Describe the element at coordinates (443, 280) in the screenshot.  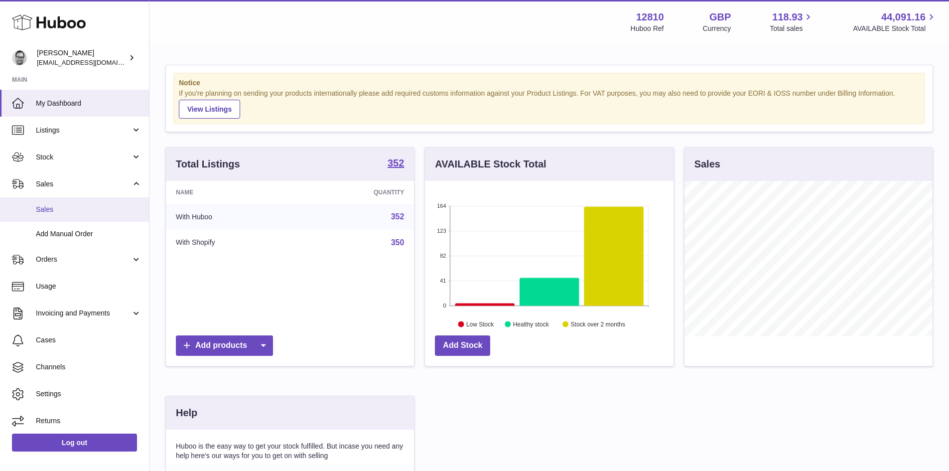
I see `text: 41` at that location.